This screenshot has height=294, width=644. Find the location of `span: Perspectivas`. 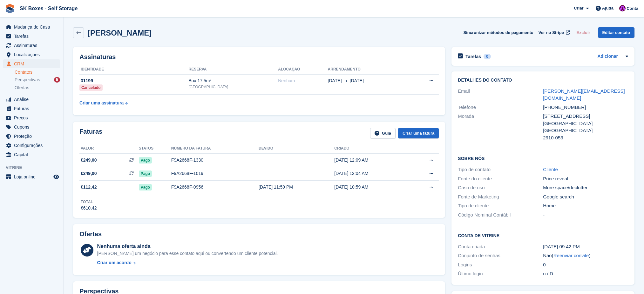

span: Perspectivas is located at coordinates (27, 79).